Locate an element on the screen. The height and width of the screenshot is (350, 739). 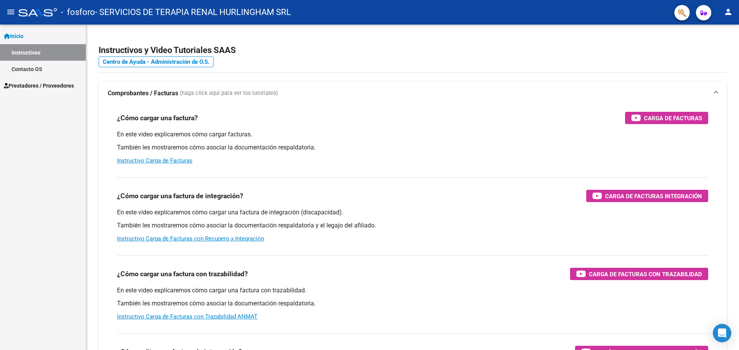
p: También les mostraremos cómo asociar la documentación respaldatoria y el legajo del afiliado. is located at coordinates (412, 226).